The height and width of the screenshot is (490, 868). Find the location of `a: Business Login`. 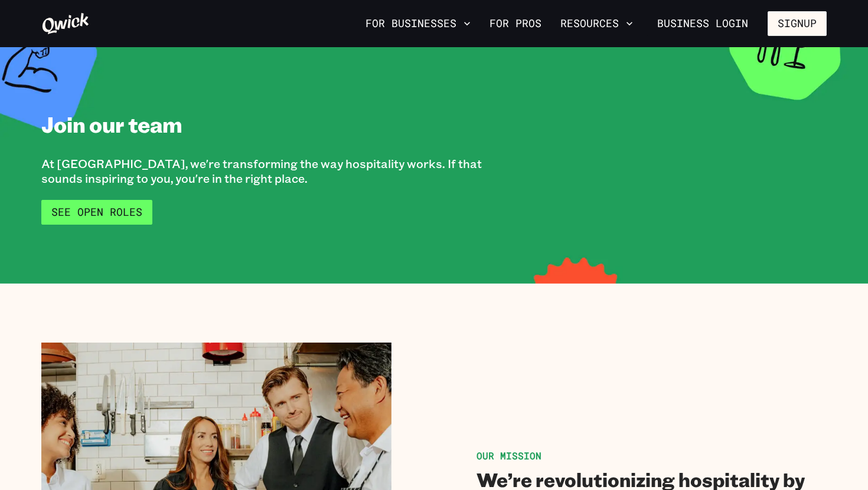

a: Business Login is located at coordinates (702, 23).